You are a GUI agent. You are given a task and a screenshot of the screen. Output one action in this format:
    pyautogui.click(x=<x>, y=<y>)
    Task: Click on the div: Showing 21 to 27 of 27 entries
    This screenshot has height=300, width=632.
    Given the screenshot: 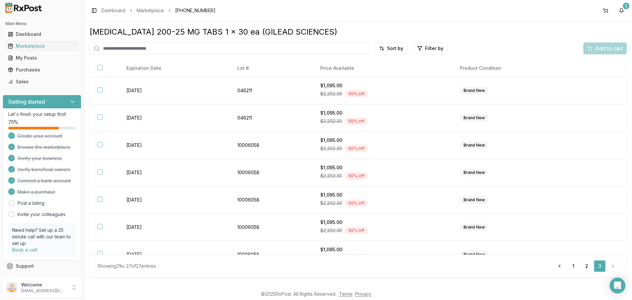 What is the action you would take?
    pyautogui.click(x=127, y=266)
    